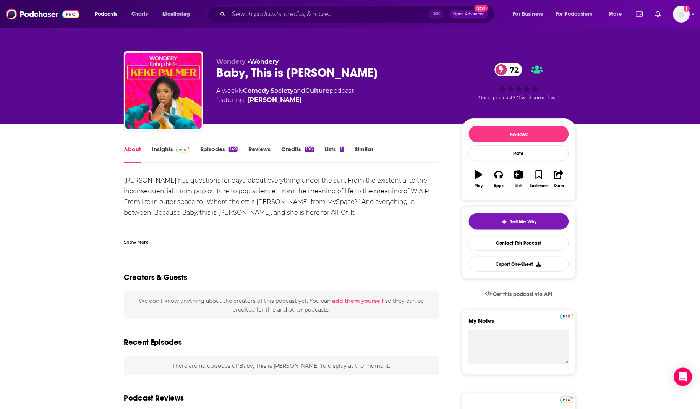 This screenshot has width=700, height=409. I want to click on span: For Business, so click(528, 14).